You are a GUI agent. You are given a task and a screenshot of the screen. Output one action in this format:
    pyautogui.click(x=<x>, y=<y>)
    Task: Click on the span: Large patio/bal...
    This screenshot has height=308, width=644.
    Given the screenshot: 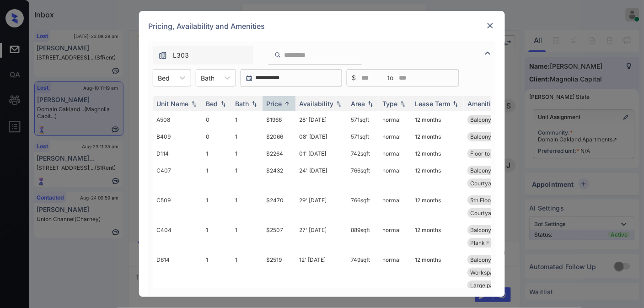 What is the action you would take?
    pyautogui.click(x=491, y=285)
    